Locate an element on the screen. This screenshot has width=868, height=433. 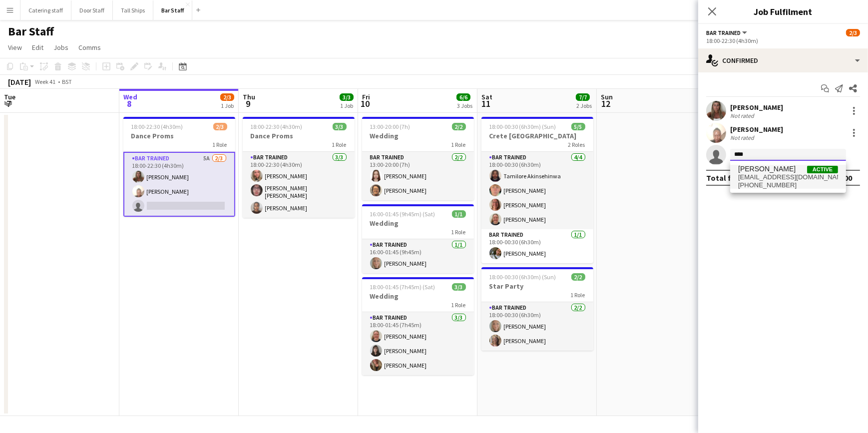
span: Active is located at coordinates (823, 169).